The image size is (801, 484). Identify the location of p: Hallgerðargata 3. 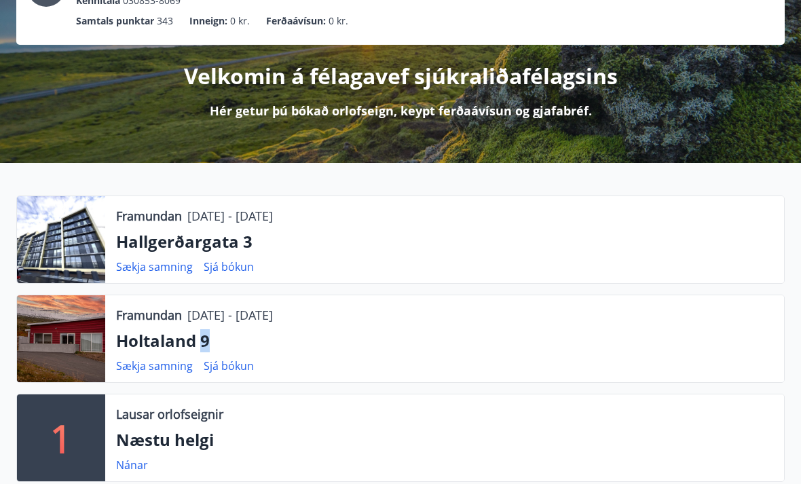
(445, 242).